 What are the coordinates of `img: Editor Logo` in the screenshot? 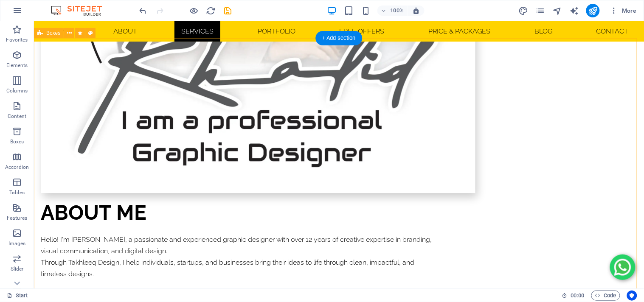 It's located at (81, 11).